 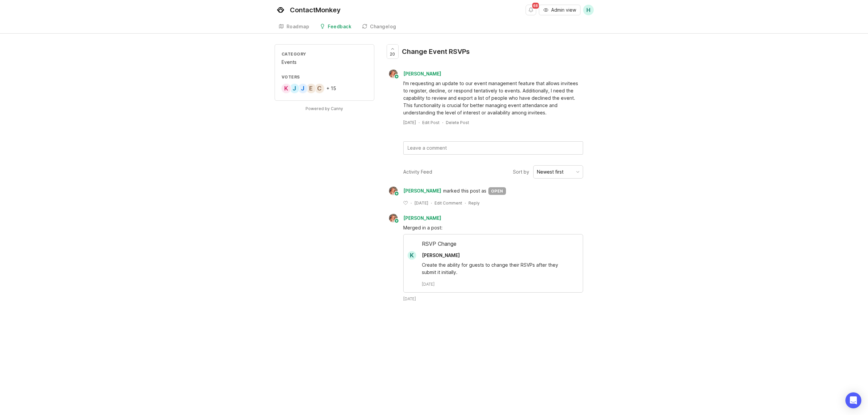 I want to click on span: 20, so click(x=392, y=54).